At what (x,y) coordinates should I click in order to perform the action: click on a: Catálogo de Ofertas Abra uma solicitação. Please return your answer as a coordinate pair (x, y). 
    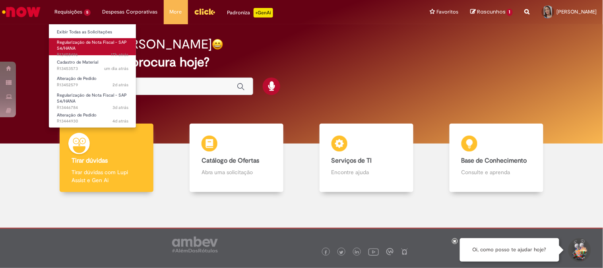
    Looking at the image, I should click on (237, 158).